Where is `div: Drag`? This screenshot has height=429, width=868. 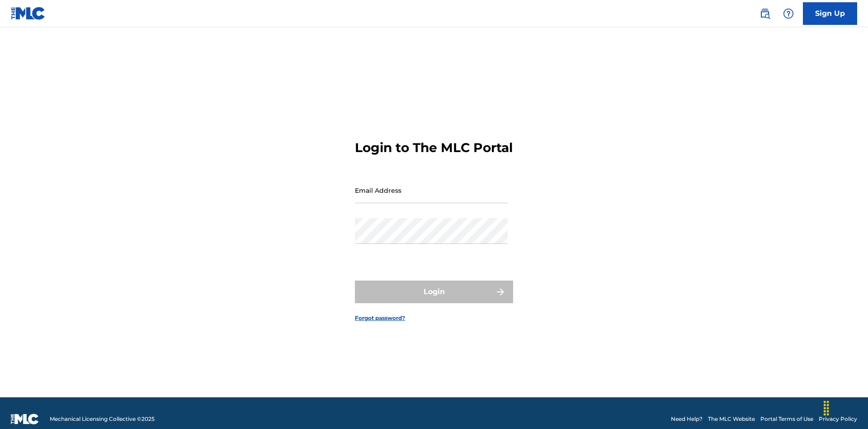 div: Drag is located at coordinates (826, 408).